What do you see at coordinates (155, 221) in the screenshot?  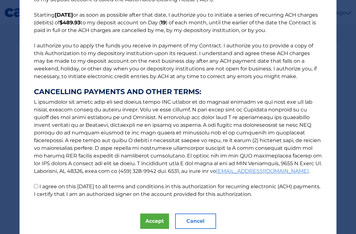 I see `button: Accept` at bounding box center [155, 221].